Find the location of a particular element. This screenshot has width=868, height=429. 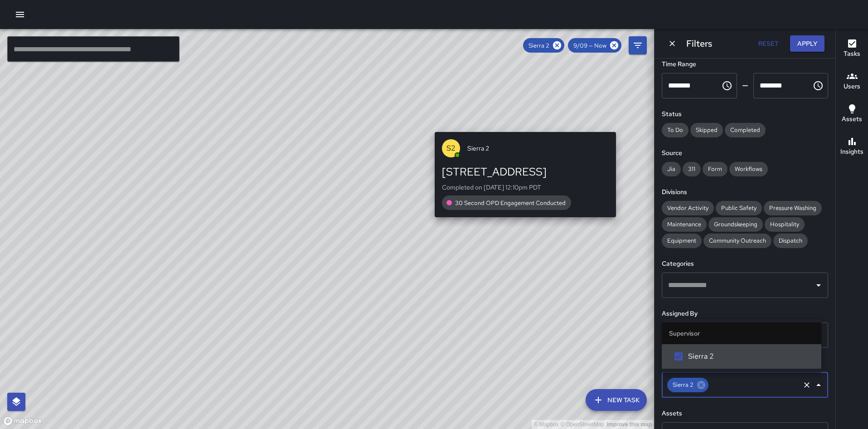

span: Equipment is located at coordinates (681, 240).